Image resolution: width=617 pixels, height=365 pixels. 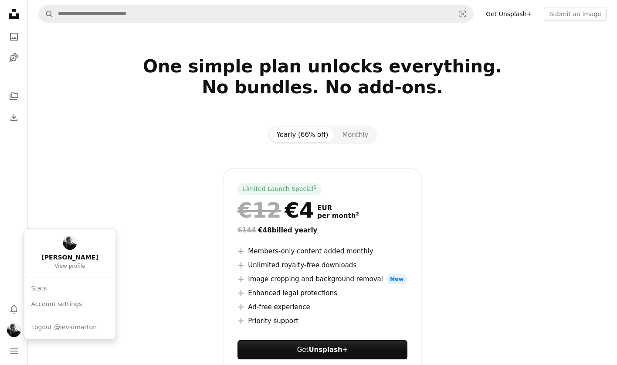 What do you see at coordinates (70, 288) in the screenshot?
I see `a: Stats` at bounding box center [70, 288].